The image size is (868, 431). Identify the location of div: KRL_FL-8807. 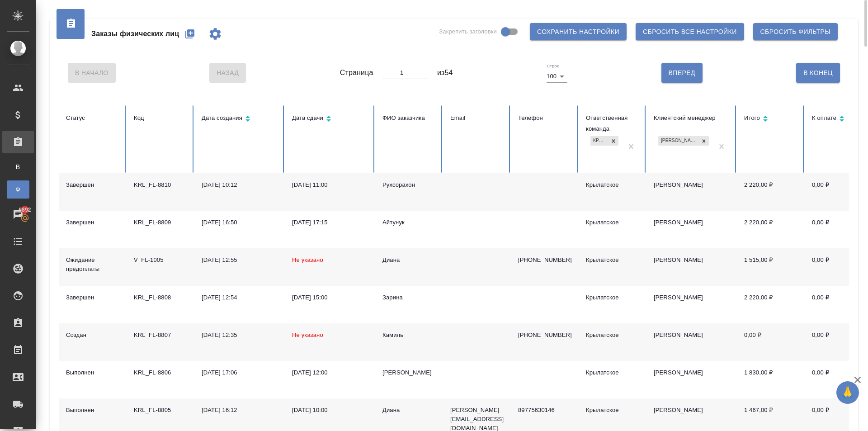
(161, 335).